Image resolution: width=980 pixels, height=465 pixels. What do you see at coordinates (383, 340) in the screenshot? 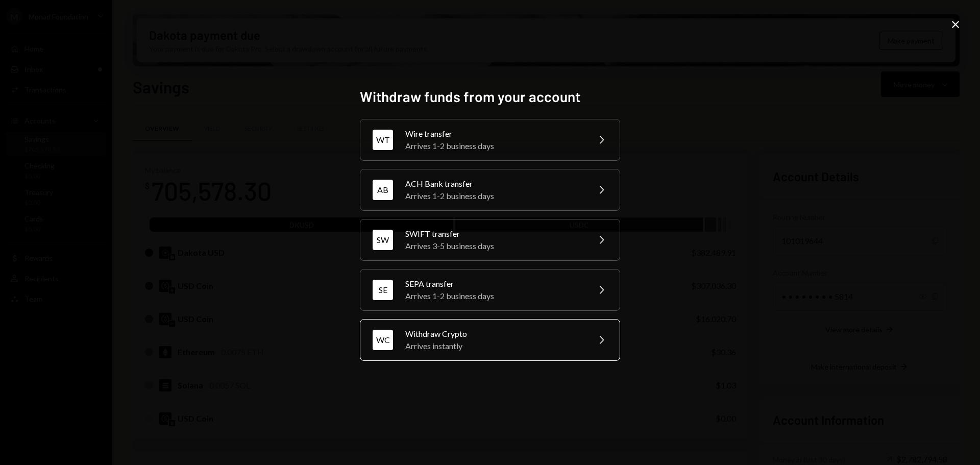
I see `div: WC` at bounding box center [383, 340].